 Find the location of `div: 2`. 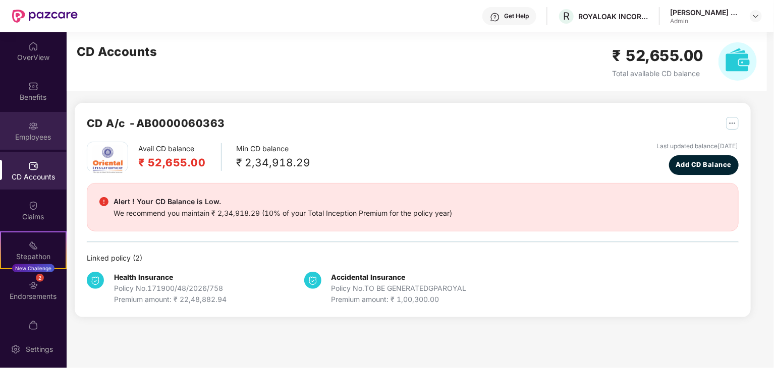

div: 2 is located at coordinates (40, 278).